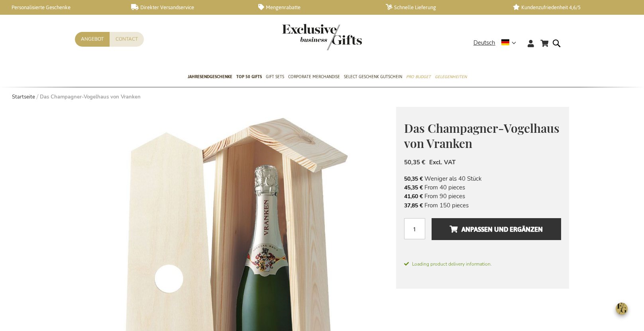 This screenshot has height=331, width=644. What do you see at coordinates (61, 7) in the screenshot?
I see `a: Personalisierte Geschenke` at bounding box center [61, 7].